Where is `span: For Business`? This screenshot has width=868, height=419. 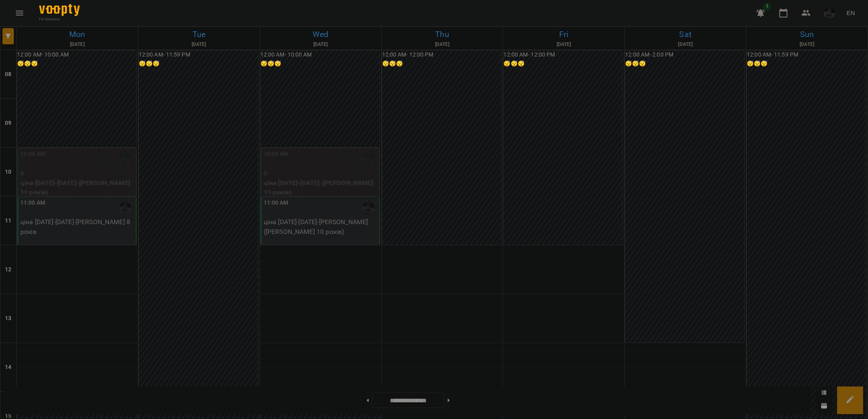
span: For Business is located at coordinates (59, 19).